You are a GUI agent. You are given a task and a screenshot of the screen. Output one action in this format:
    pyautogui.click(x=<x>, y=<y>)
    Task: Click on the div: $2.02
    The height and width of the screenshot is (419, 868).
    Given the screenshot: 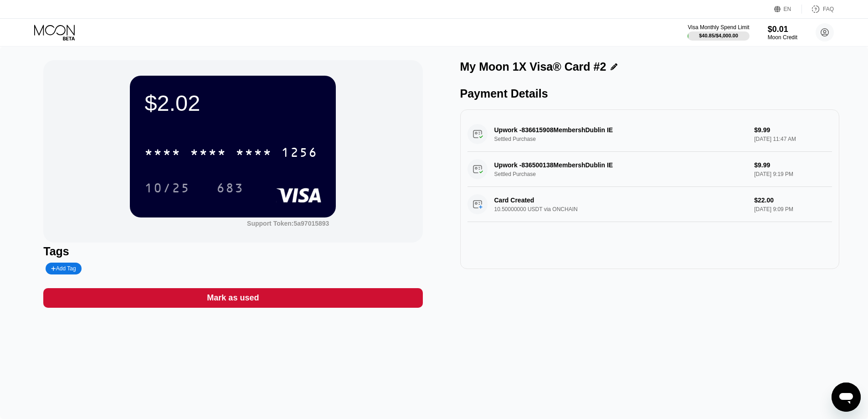 What is the action you would take?
    pyautogui.click(x=233, y=103)
    